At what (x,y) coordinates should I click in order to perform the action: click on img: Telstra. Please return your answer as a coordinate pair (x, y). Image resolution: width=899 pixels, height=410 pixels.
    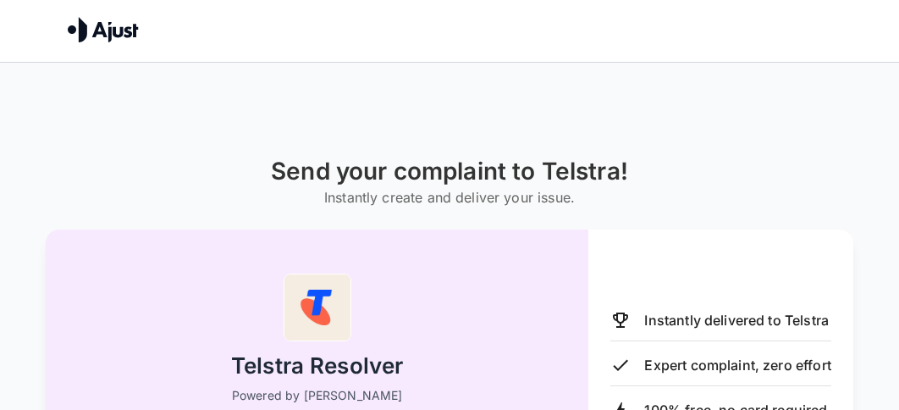
    Looking at the image, I should click on (317, 307).